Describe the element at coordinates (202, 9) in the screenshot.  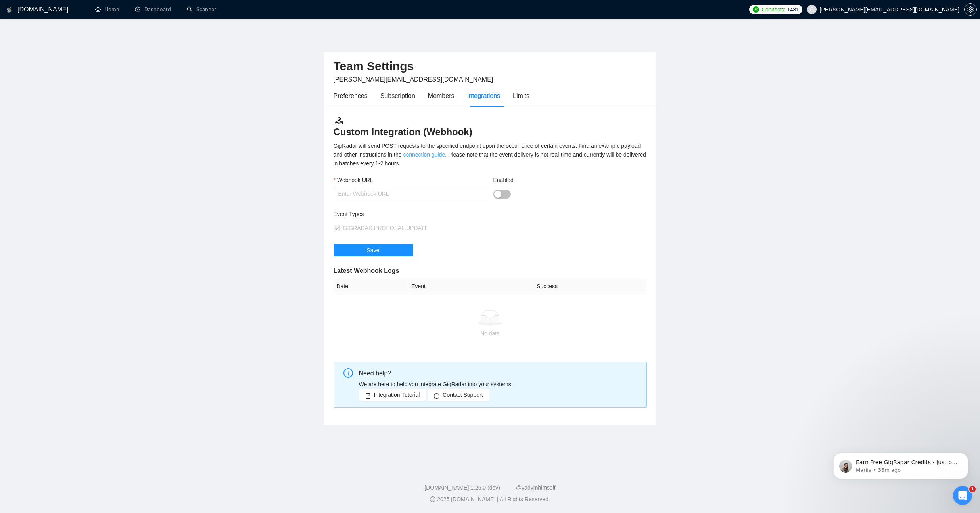
I see `a: searchScanner` at that location.